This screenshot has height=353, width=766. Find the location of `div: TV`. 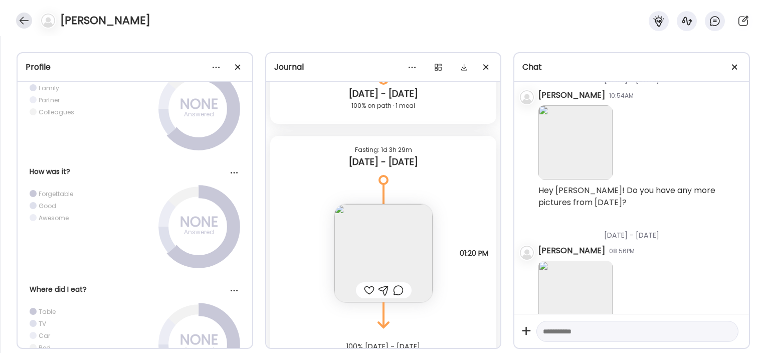

div: TV is located at coordinates (42, 323).